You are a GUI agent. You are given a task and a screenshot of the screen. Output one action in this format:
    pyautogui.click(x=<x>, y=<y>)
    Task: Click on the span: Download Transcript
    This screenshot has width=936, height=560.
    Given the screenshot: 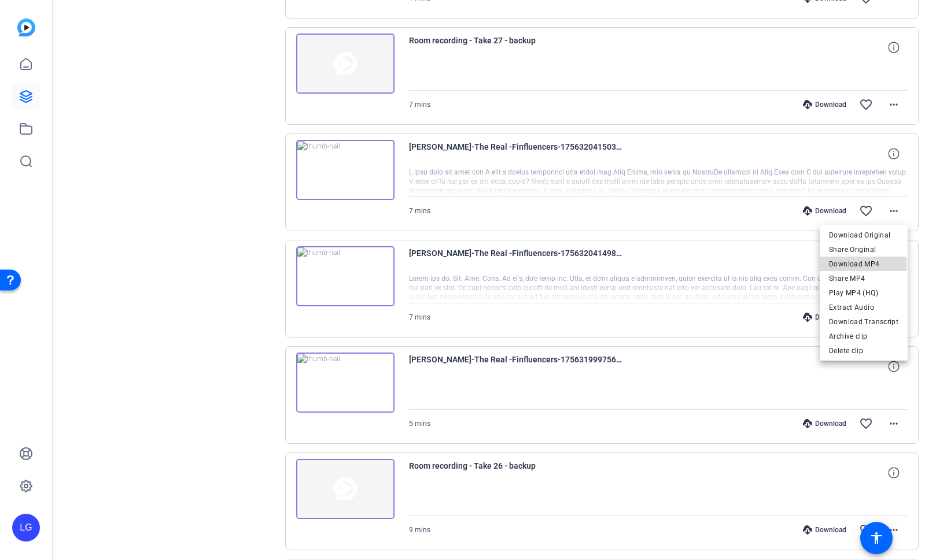 What is the action you would take?
    pyautogui.click(x=864, y=322)
    